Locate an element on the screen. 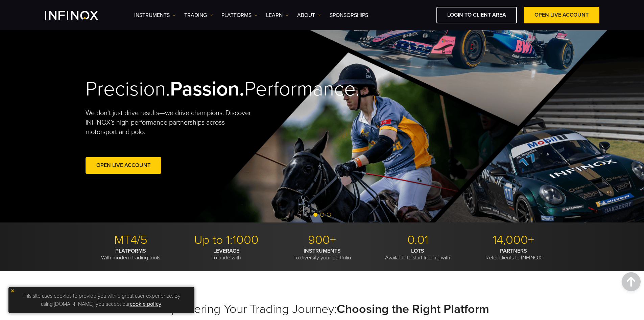 The height and width of the screenshot is (320, 644). strong: PARTNERS is located at coordinates (514, 251).